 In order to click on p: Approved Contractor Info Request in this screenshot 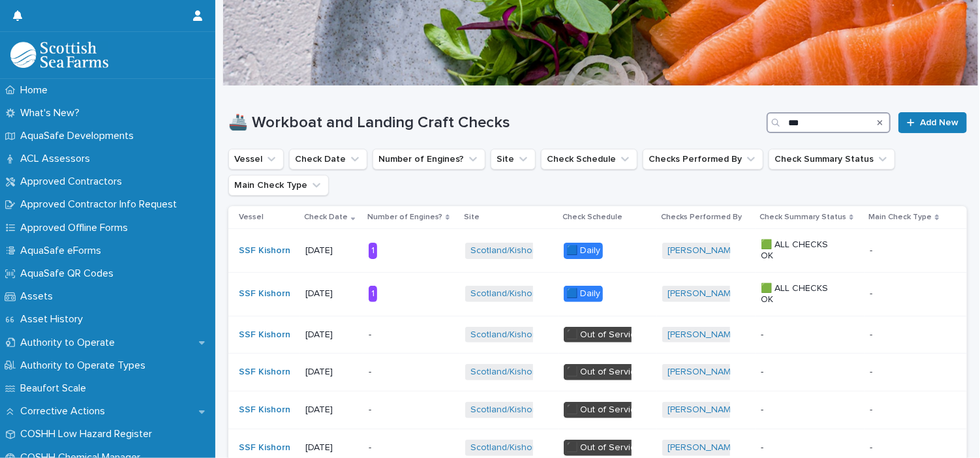, I will do `click(101, 204)`.